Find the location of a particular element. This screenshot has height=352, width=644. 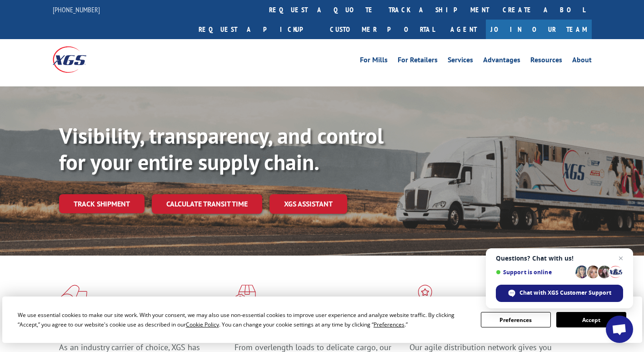

a: Request a pickup is located at coordinates (257, 29).